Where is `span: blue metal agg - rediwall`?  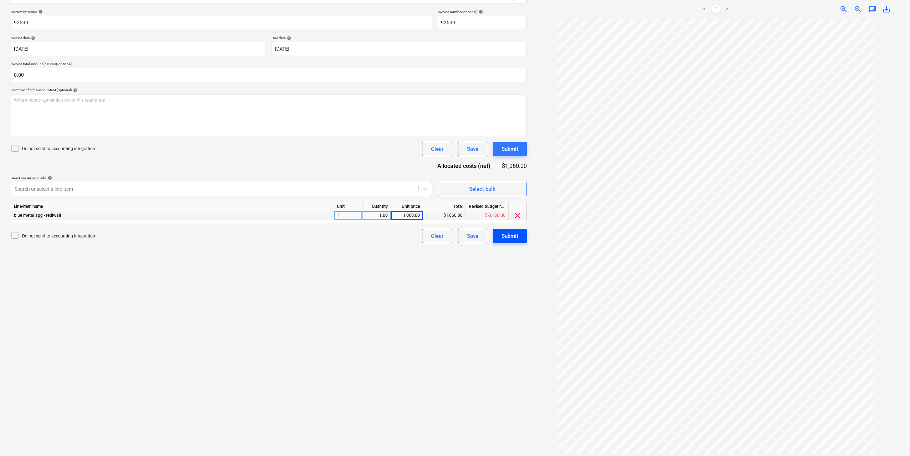 span: blue metal agg - rediwall is located at coordinates (37, 215).